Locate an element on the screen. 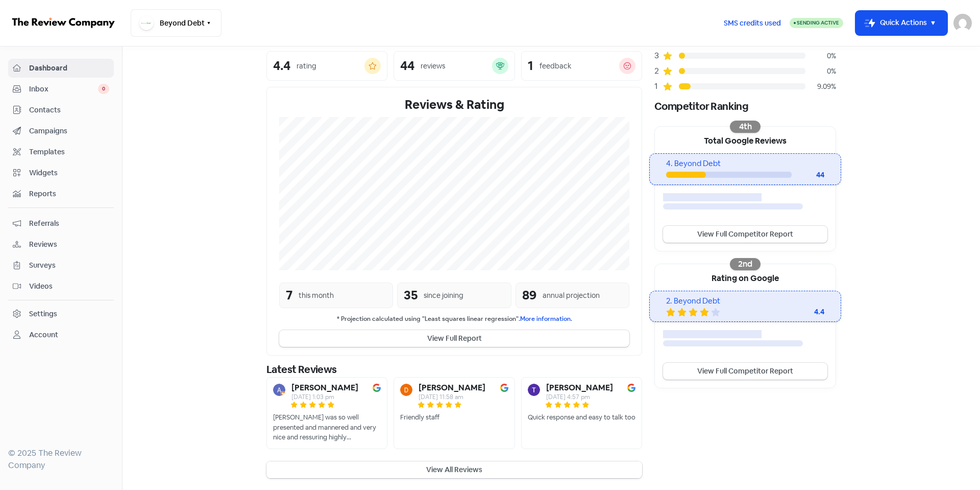 The width and height of the screenshot is (980, 490). a: Settings is located at coordinates (61, 314).